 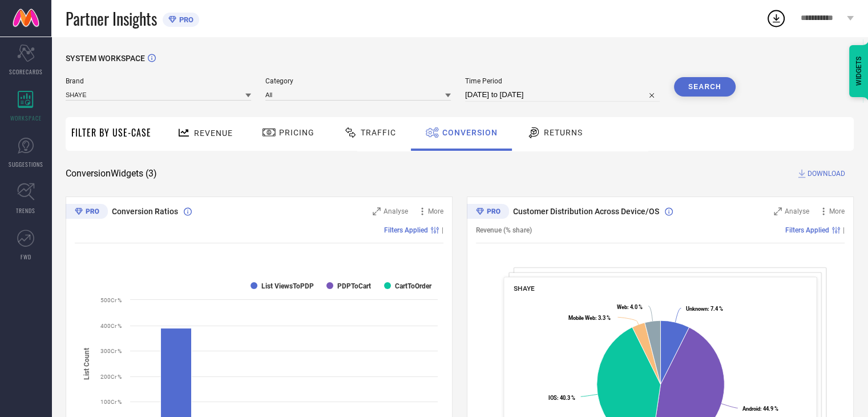 I want to click on tspan: Android, so click(x=751, y=408).